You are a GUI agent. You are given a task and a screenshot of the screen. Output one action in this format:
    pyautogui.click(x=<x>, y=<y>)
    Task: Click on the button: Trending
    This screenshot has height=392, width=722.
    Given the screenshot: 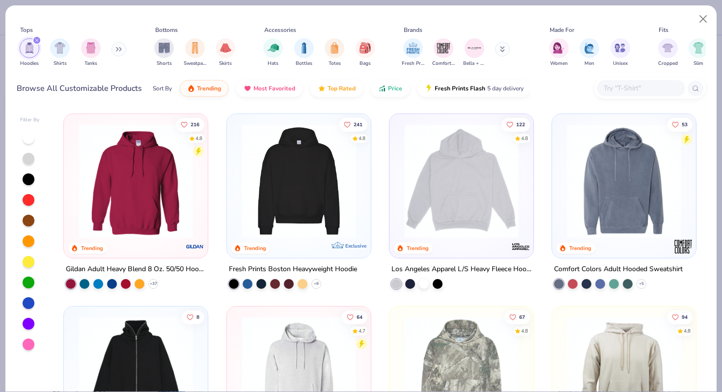 What is the action you would take?
    pyautogui.click(x=204, y=88)
    